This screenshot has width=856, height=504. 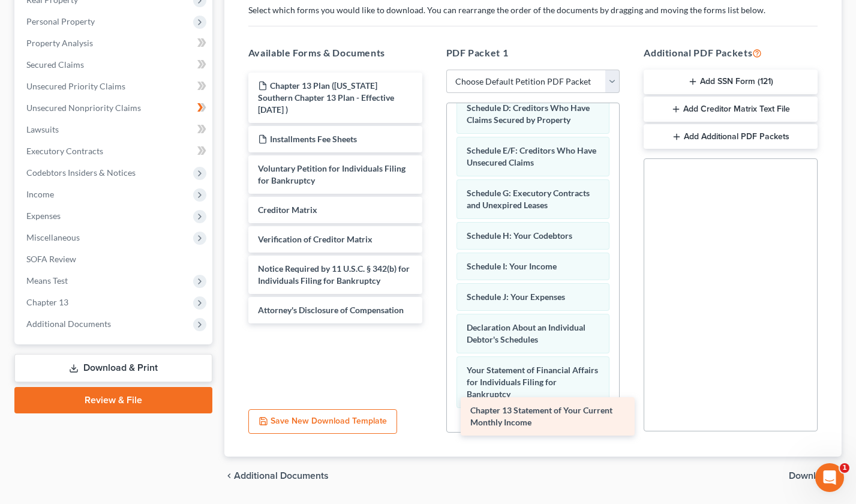 I want to click on span: Secured Claims, so click(x=55, y=65).